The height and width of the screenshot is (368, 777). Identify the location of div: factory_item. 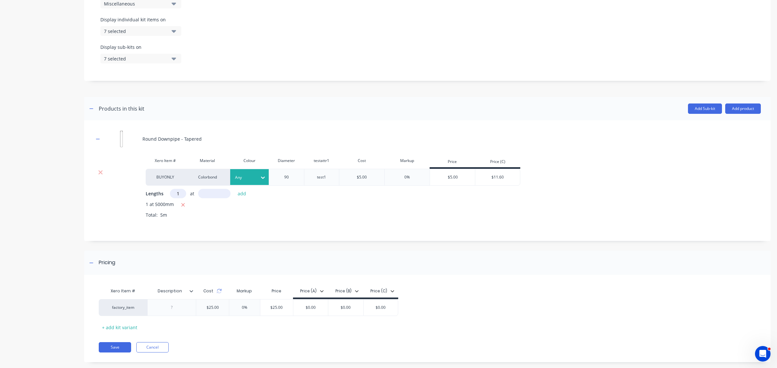
(123, 308).